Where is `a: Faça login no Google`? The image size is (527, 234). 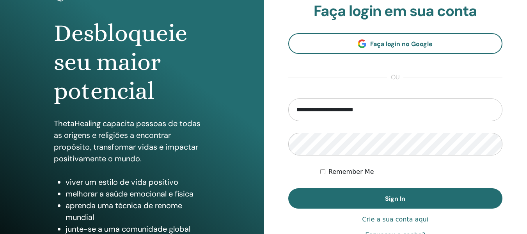 a: Faça login no Google is located at coordinates (396, 43).